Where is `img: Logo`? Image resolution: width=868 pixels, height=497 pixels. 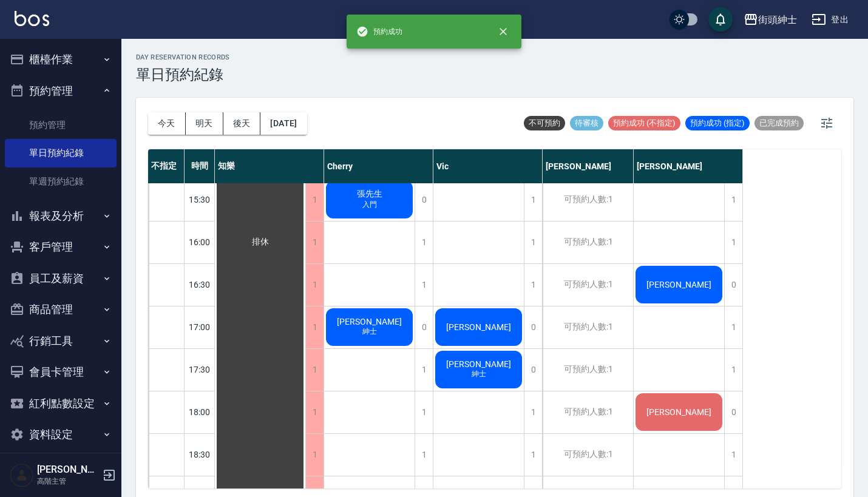 img: Logo is located at coordinates (31, 18).